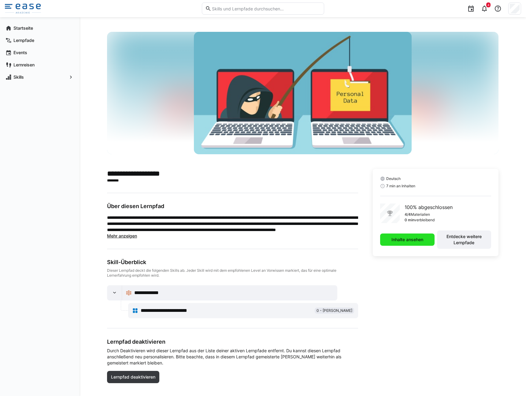 Image resolution: width=526 pixels, height=396 pixels. Describe the element at coordinates (429, 207) in the screenshot. I see `p: 100% abgeschlossen` at that location.